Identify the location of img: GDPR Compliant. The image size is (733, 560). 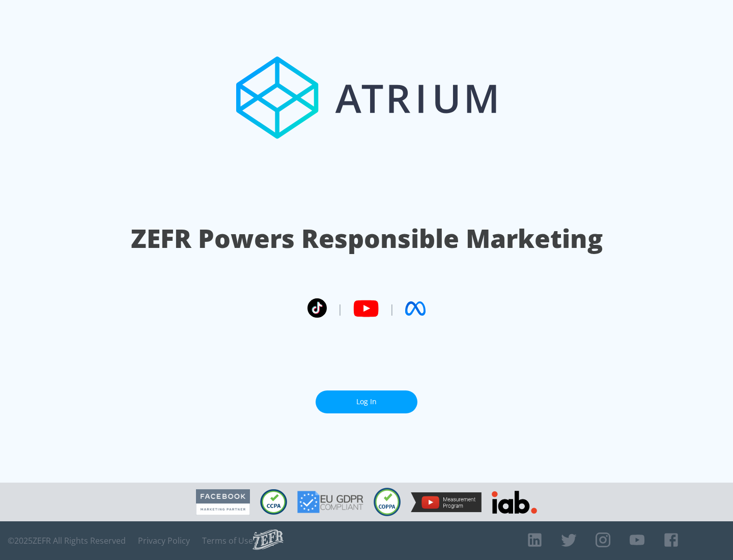
(331, 502).